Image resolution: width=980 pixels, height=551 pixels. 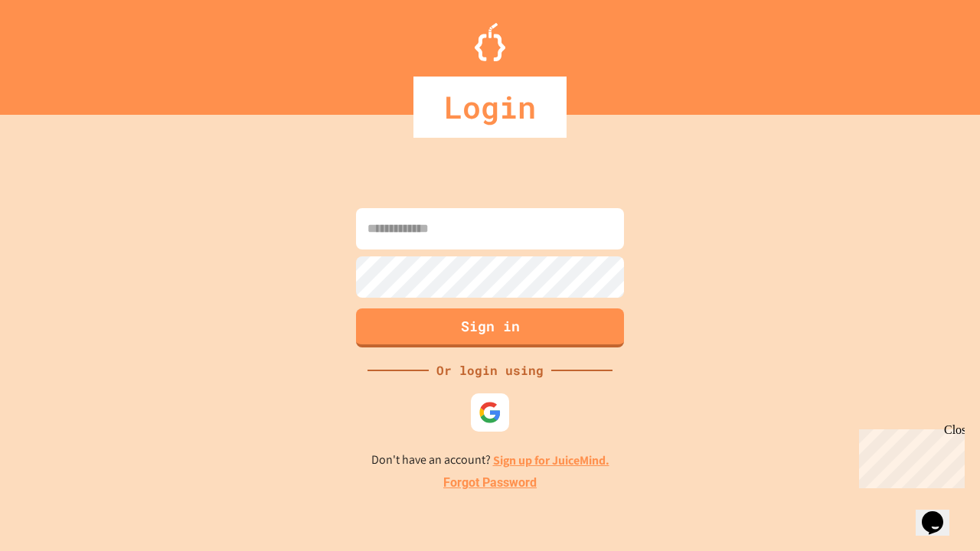 I want to click on div: Login, so click(x=490, y=107).